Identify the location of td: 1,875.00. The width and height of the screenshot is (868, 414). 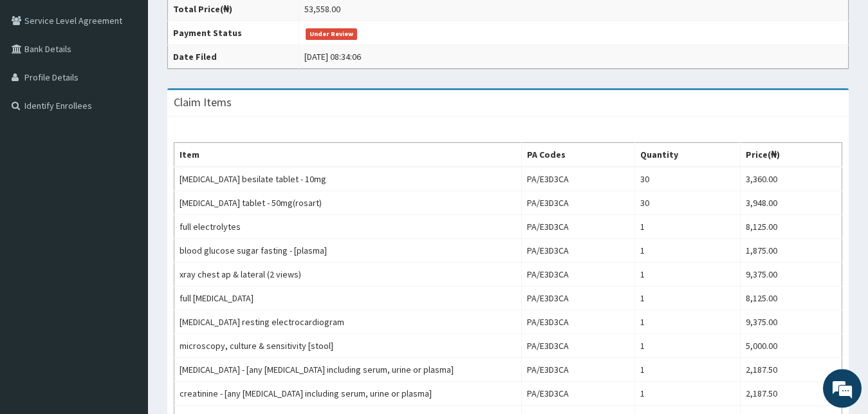
(791, 250).